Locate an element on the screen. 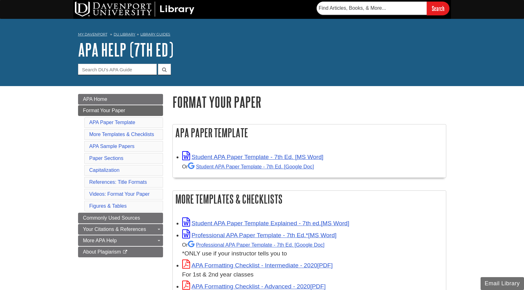 The image size is (524, 290). a: My Davenport is located at coordinates (93, 34).